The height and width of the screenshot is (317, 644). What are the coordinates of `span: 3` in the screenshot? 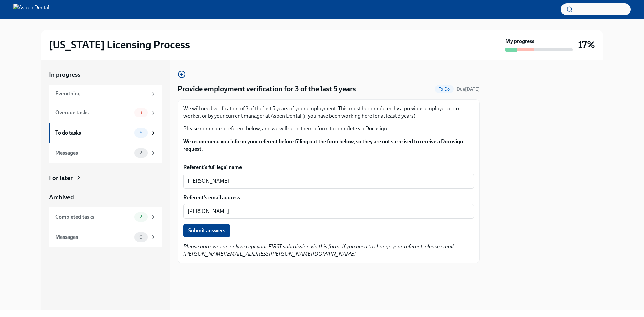 It's located at (141, 112).